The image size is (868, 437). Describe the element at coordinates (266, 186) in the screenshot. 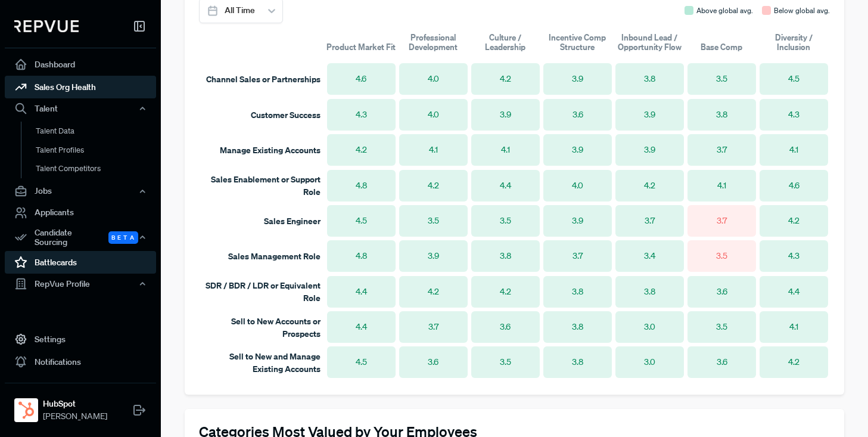

I see `span: Sales Enablement or Support Role` at that location.